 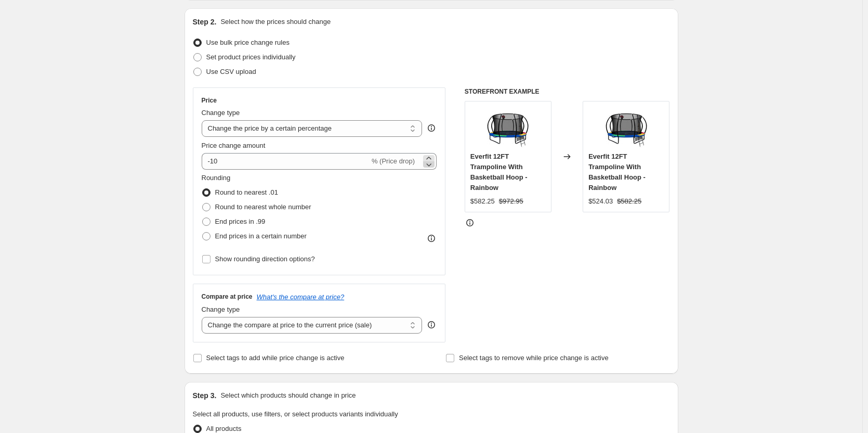 What do you see at coordinates (301, 296) in the screenshot?
I see `i: What's the compare at price?` at bounding box center [301, 296].